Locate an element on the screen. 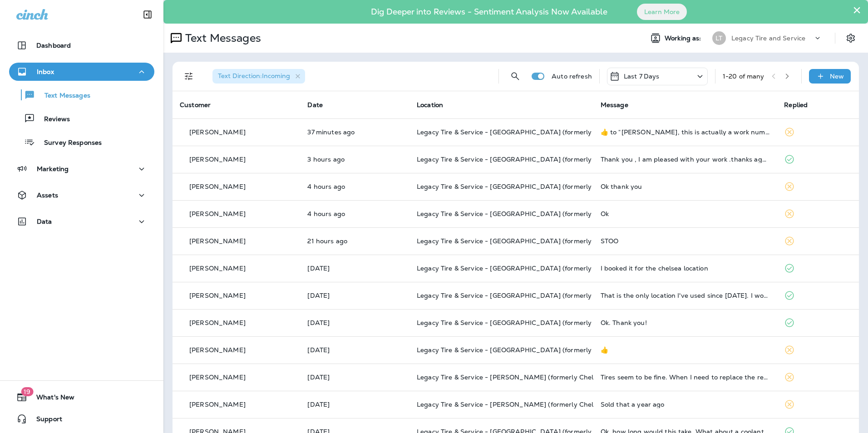  span: Working as: is located at coordinates (684, 38).